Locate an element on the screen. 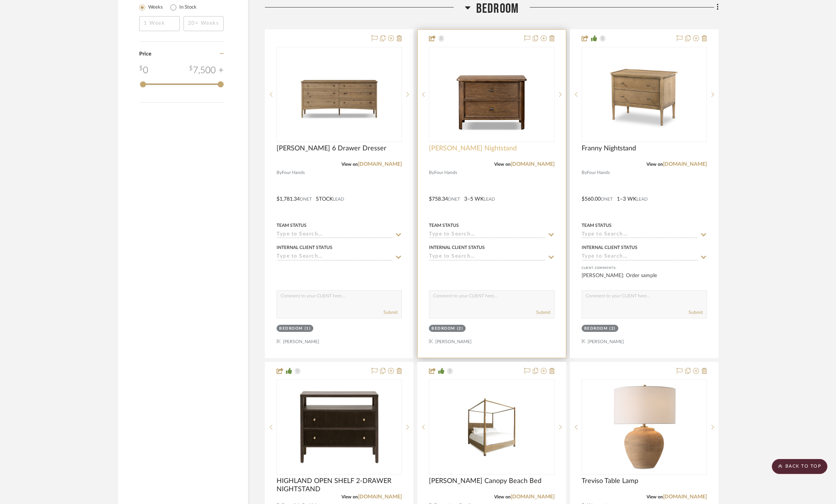  img: HIGHLAND OPEN SHELF 2-DRAWER NIGHTSTAND is located at coordinates (339, 427).